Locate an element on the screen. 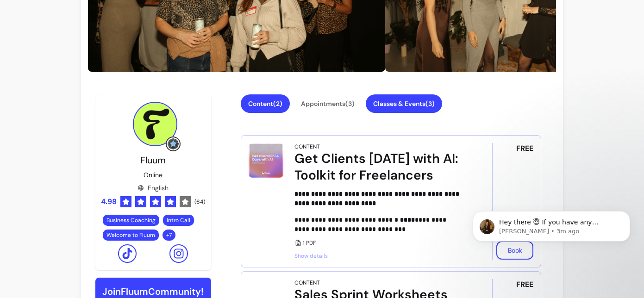 The image size is (644, 298). img: Profile image for Roberta is located at coordinates (28, 35).